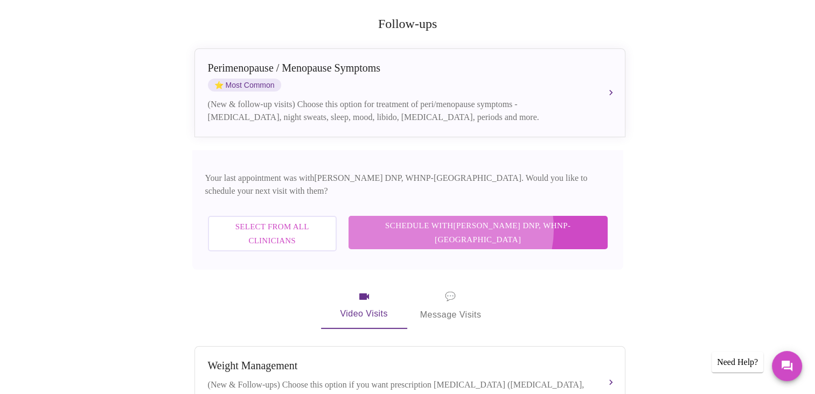 Image resolution: width=815 pixels, height=394 pixels. What do you see at coordinates (410, 93) in the screenshot?
I see `button: Perimenopause / Menopause SymptomsstarMost Common(New & follow-up visits) Choose this option for ...` at bounding box center [410, 93].